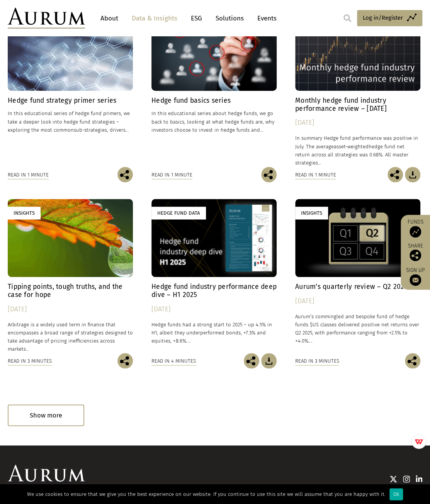 Image resolution: width=430 pixels, height=504 pixels. Describe the element at coordinates (415, 280) in the screenshot. I see `img: Sign up to our newsletter` at that location.